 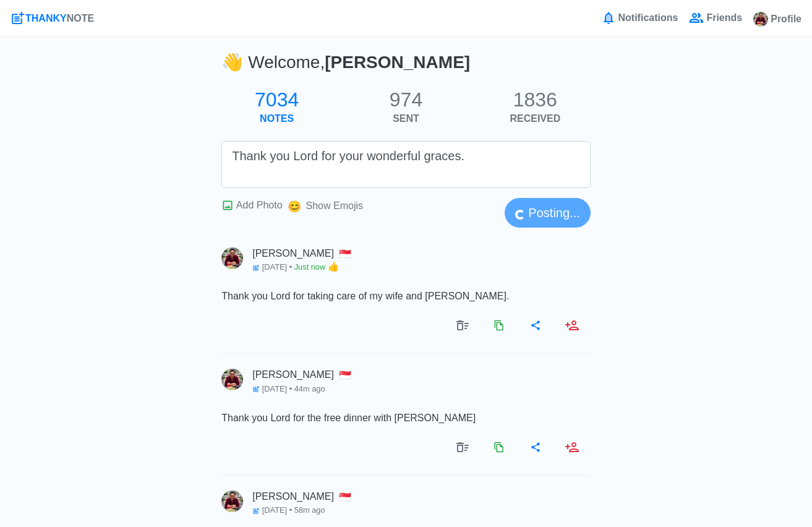 What do you see at coordinates (276, 100) in the screenshot?
I see `h2: 7034` at bounding box center [276, 100].